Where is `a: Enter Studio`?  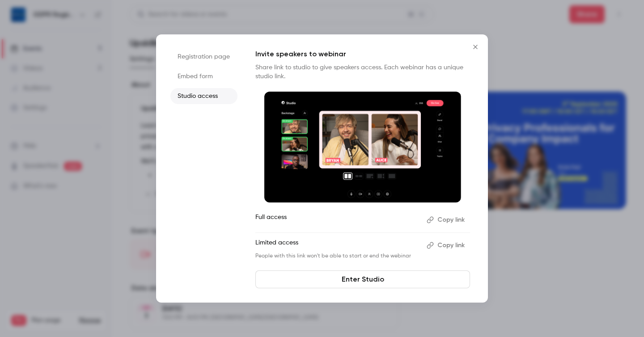
a: Enter Studio is located at coordinates (362, 279).